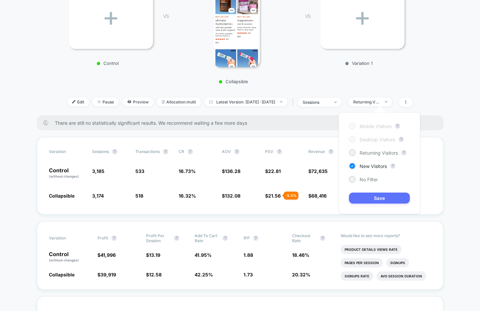  I want to click on span: 18.46 %, so click(301, 255).